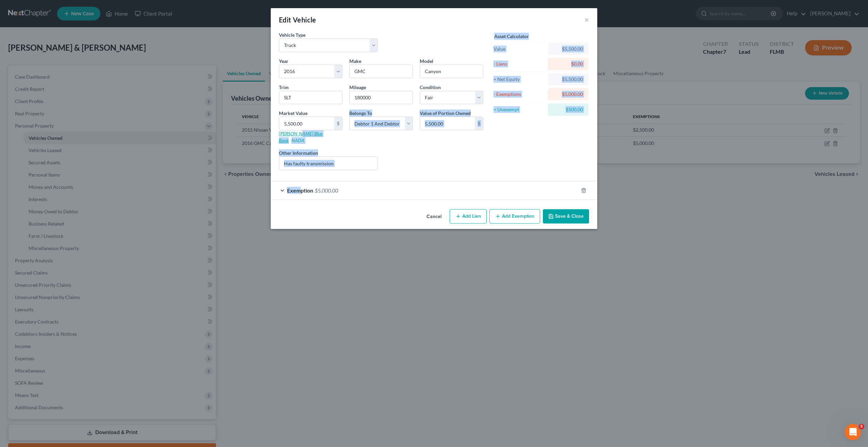 The height and width of the screenshot is (447, 868). I want to click on span: Belongs To, so click(361, 113).